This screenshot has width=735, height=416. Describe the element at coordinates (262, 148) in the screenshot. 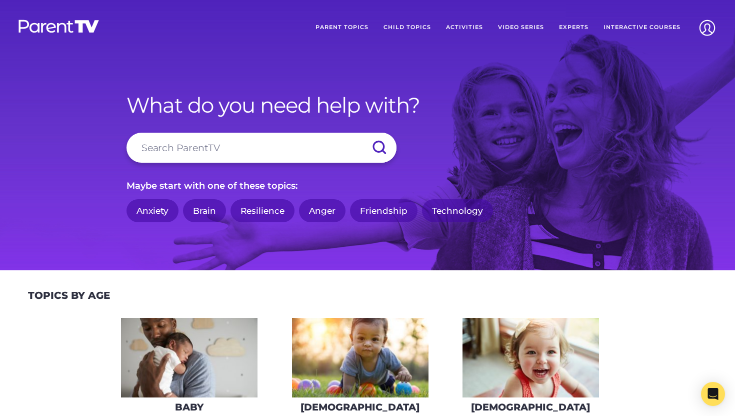

I see `input: Search ParentTV` at that location.